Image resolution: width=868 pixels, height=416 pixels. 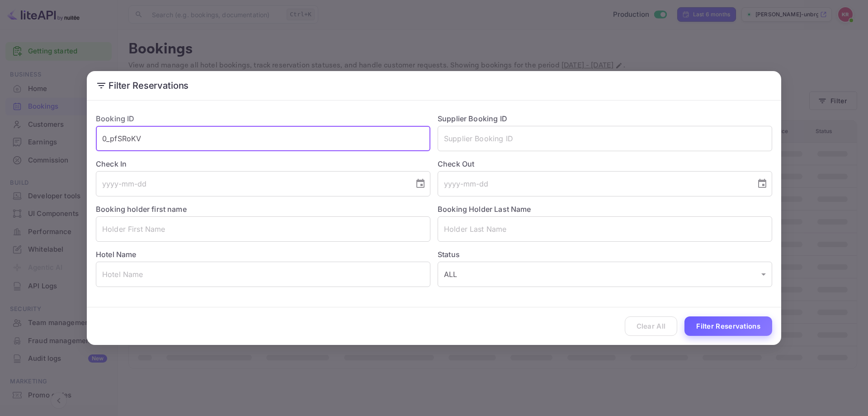 What do you see at coordinates (434, 86) in the screenshot?
I see `h2: Filter Reservations` at bounding box center [434, 86].